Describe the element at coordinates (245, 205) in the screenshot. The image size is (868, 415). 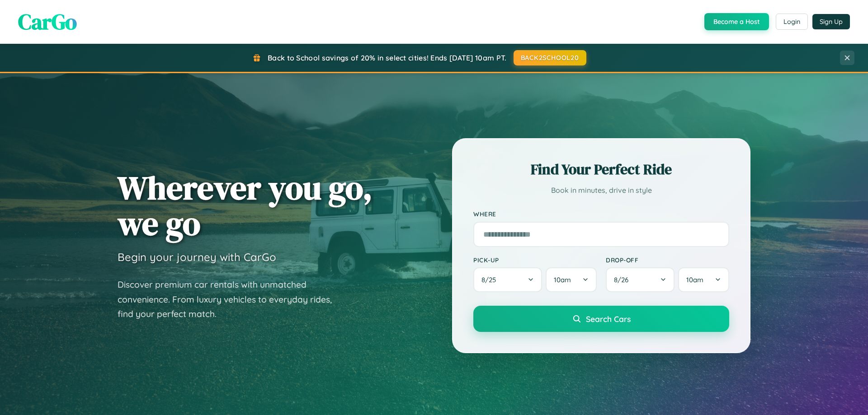
I see `h1: Wherever you go, we go` at that location.